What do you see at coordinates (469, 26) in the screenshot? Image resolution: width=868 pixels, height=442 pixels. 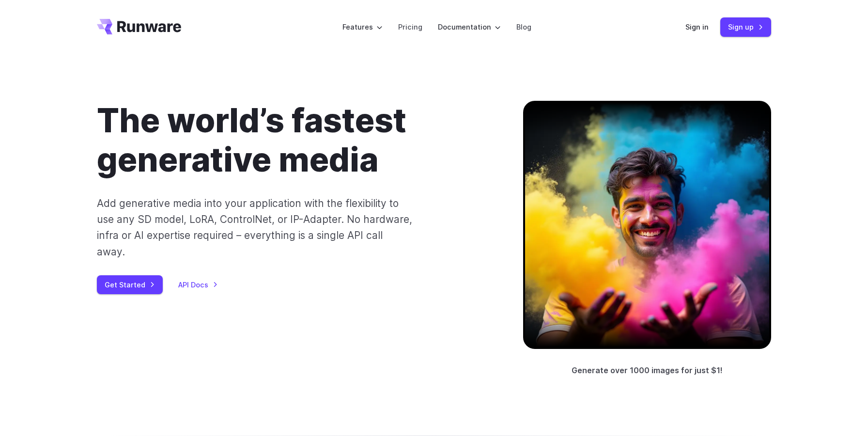 I see `label: Documentation` at bounding box center [469, 26].